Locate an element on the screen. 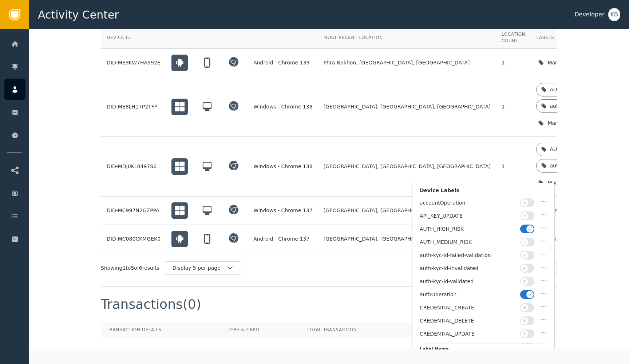 The width and height of the screenshot is (629, 364). div: CREDENTIAL_DELETE is located at coordinates (468, 321).